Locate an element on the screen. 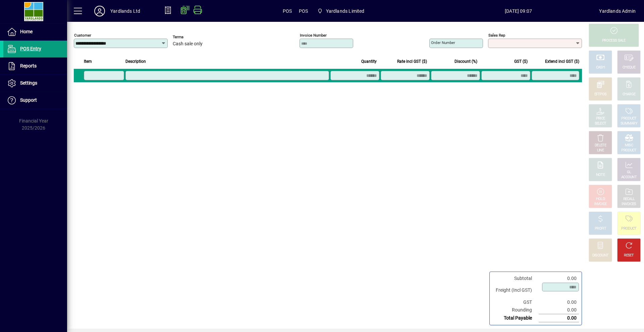 The image size is (644, 332). td: Rounding is located at coordinates (516, 310).